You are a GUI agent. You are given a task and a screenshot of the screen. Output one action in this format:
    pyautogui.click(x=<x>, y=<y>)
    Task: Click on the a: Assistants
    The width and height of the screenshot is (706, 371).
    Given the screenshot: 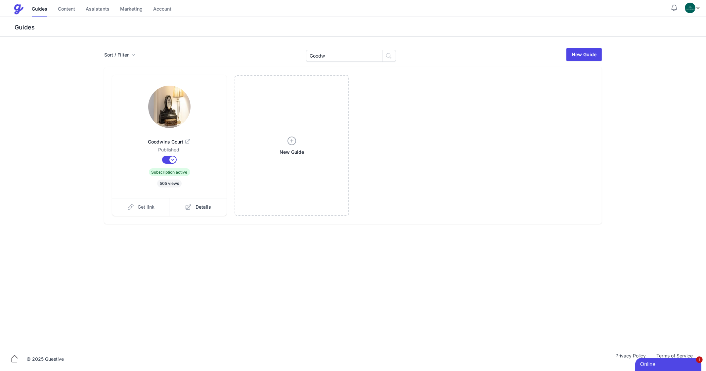 What is the action you would take?
    pyautogui.click(x=98, y=9)
    